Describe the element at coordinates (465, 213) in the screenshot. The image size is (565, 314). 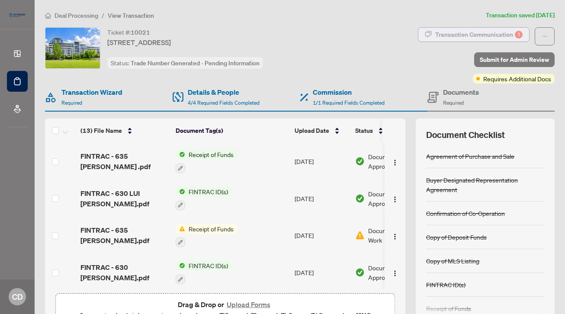
I see `div: Confirmation of Co-Operation` at that location.